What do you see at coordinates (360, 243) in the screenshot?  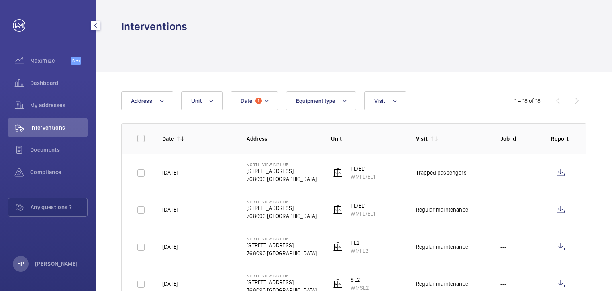 I see `p: FL2` at bounding box center [360, 243].